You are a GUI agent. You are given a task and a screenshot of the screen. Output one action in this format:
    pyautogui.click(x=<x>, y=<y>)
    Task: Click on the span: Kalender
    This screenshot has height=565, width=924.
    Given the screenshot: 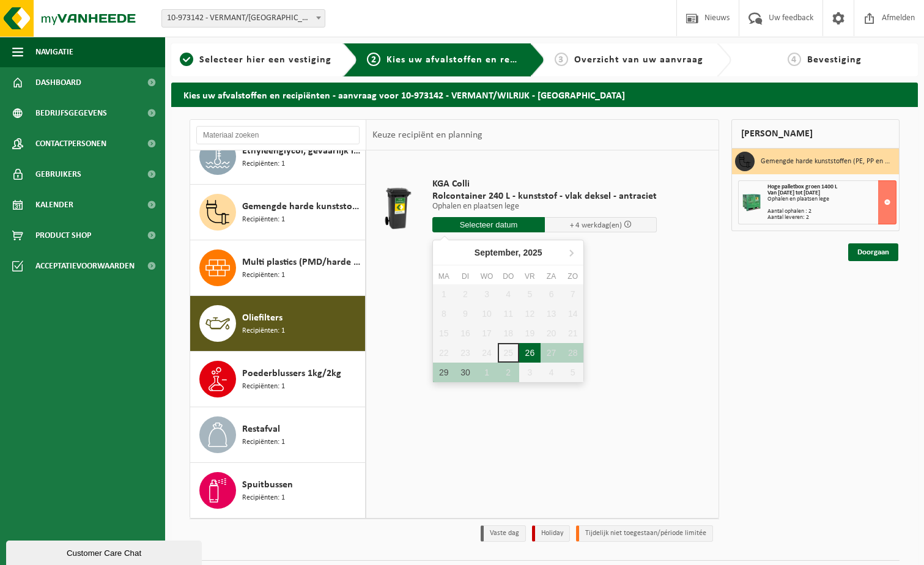 What is the action you would take?
    pyautogui.click(x=54, y=205)
    